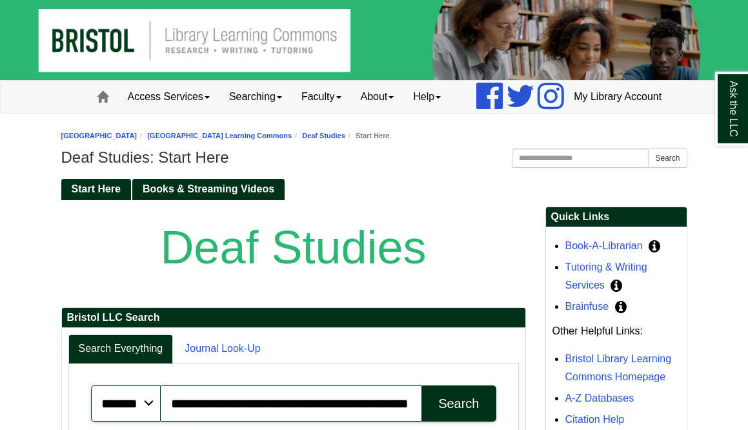 Image resolution: width=748 pixels, height=430 pixels. I want to click on a: My Library Account, so click(618, 97).